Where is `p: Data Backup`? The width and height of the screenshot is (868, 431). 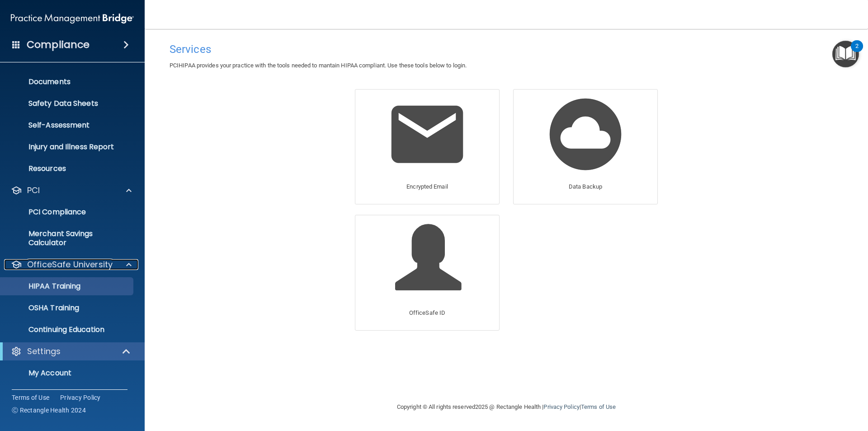 p: Data Backup is located at coordinates (585, 187).